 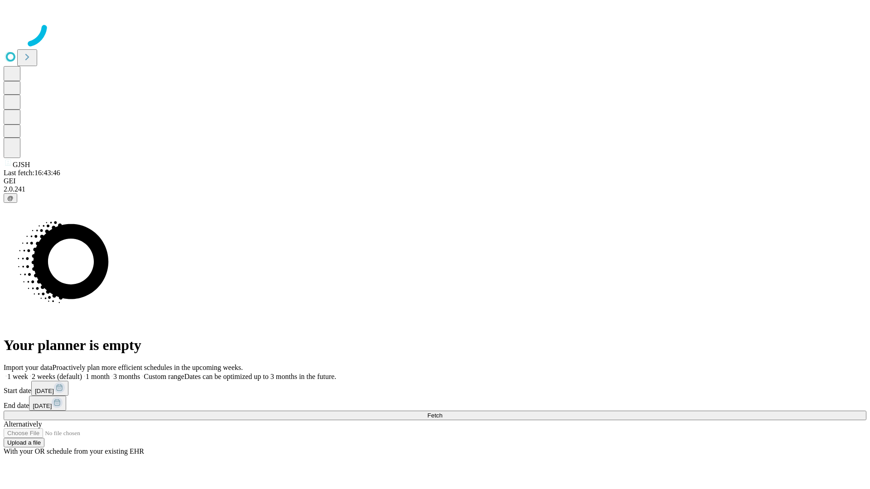 What do you see at coordinates (435, 181) in the screenshot?
I see `div: GEI` at bounding box center [435, 181].